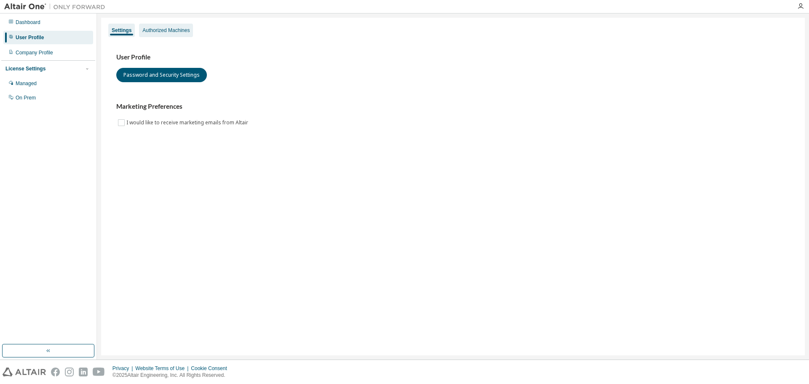 The height and width of the screenshot is (384, 809). Describe the element at coordinates (83, 372) in the screenshot. I see `img: linkedin.svg` at that location.